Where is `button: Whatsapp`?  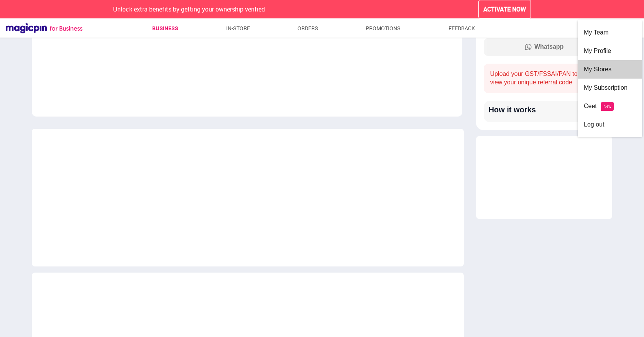
button: Whatsapp is located at coordinates (544, 47).